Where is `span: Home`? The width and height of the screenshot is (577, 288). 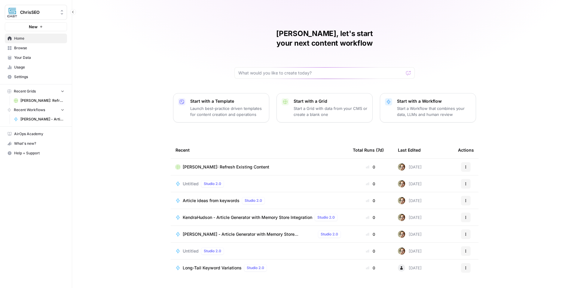 span: Home is located at coordinates (39, 38).